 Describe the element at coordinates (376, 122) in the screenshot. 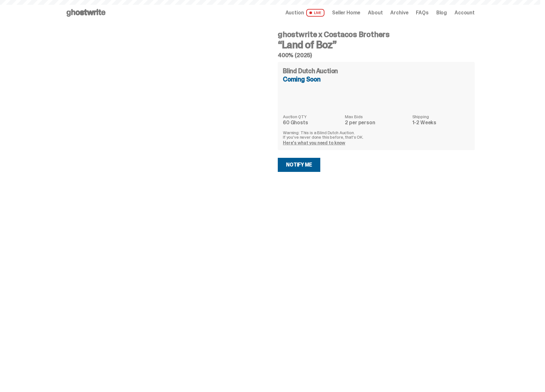

I see `dd: 2 per person` at that location.